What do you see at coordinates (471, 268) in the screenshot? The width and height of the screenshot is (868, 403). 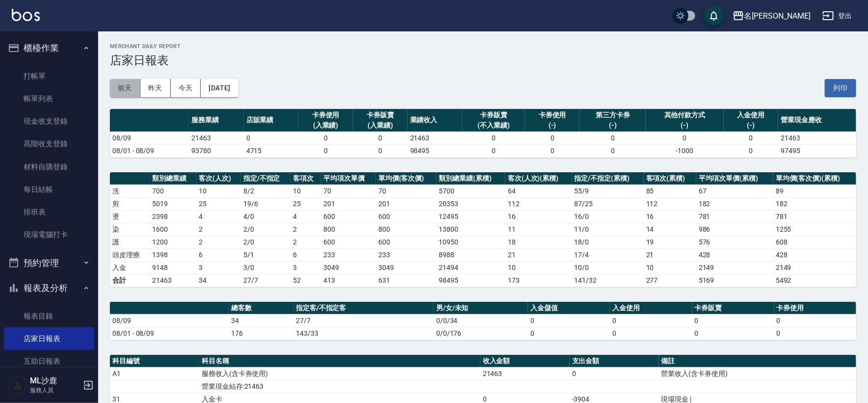 I see `td: 21494` at bounding box center [471, 268].